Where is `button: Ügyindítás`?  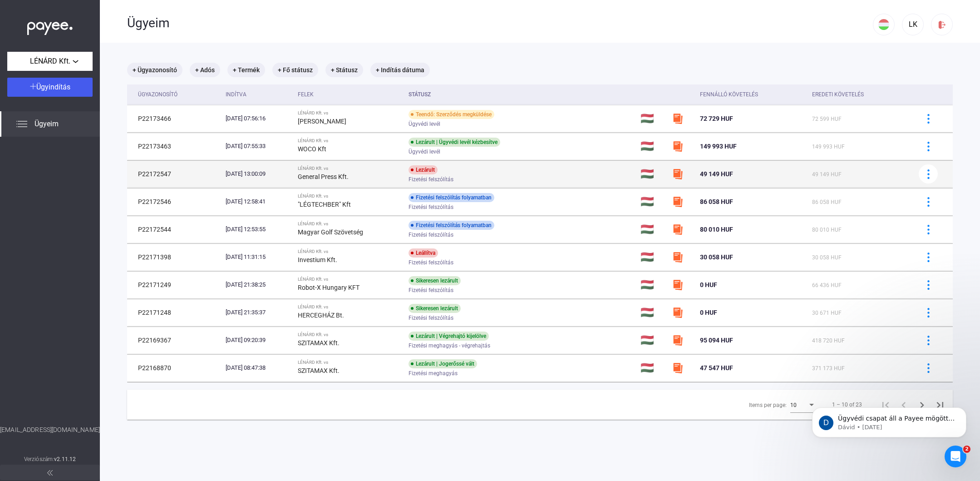 button: Ügyindítás is located at coordinates (50, 87).